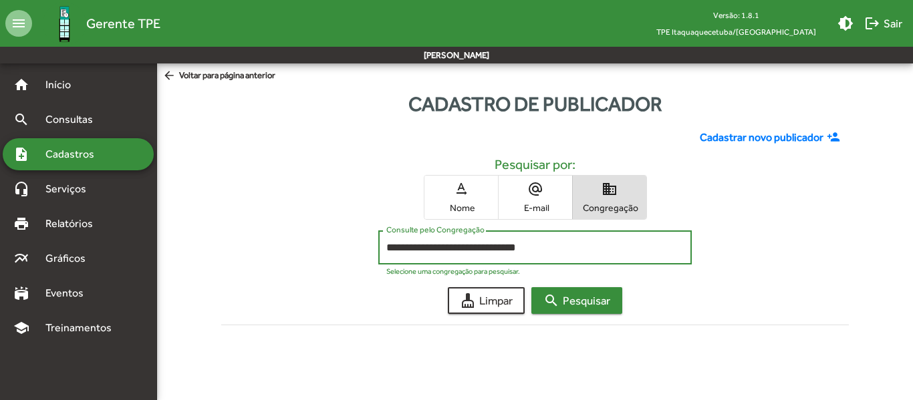 The width and height of the screenshot is (913, 400). I want to click on button: Nome, so click(461, 197).